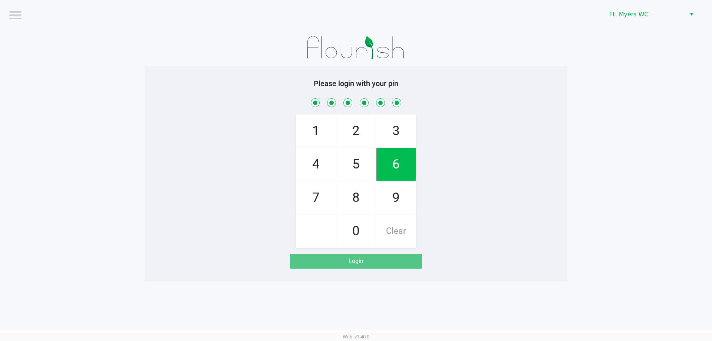 The width and height of the screenshot is (712, 341). What do you see at coordinates (692, 14) in the screenshot?
I see `button: Select` at bounding box center [692, 14].